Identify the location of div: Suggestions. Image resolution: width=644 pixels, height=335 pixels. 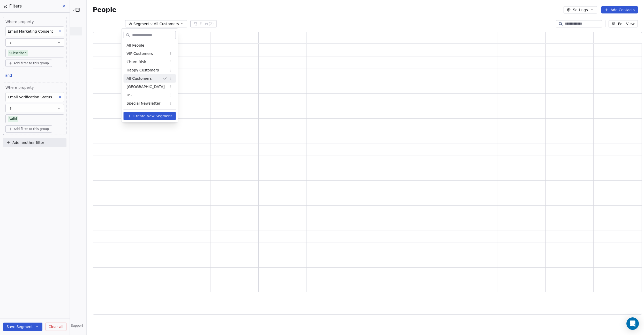
(150, 74).